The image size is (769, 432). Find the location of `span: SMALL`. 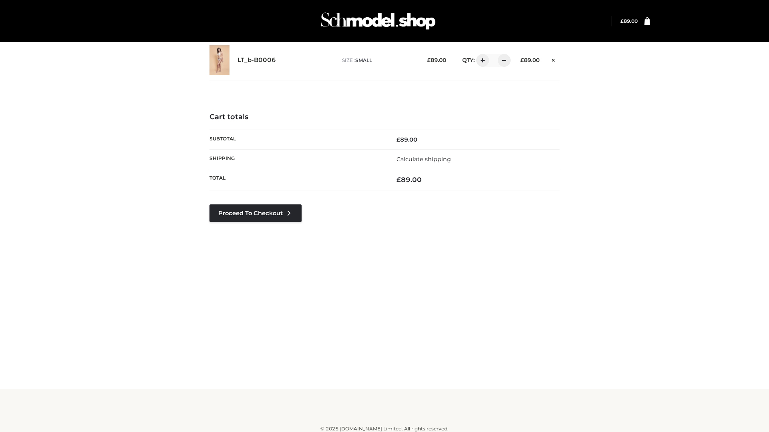

span: SMALL is located at coordinates (364, 60).